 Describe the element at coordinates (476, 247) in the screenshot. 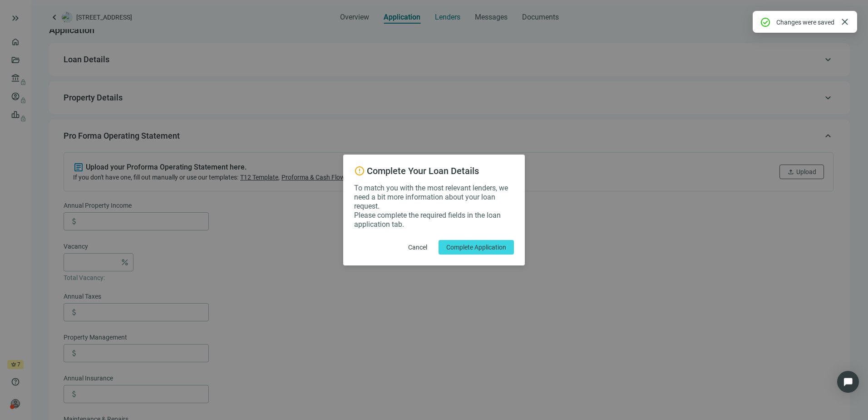

I see `button: Complete Application` at that location.